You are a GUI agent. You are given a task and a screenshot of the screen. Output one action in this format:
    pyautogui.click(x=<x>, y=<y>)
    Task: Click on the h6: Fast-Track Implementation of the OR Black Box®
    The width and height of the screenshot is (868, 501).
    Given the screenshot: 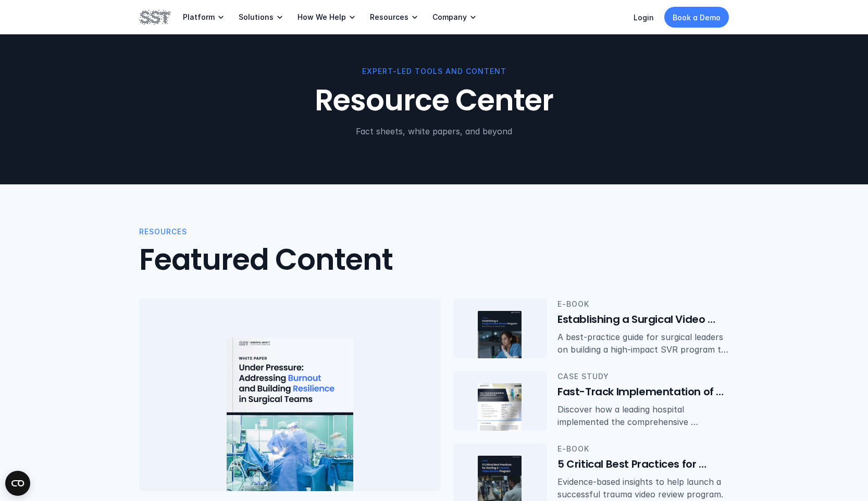 What is the action you would take?
    pyautogui.click(x=643, y=392)
    